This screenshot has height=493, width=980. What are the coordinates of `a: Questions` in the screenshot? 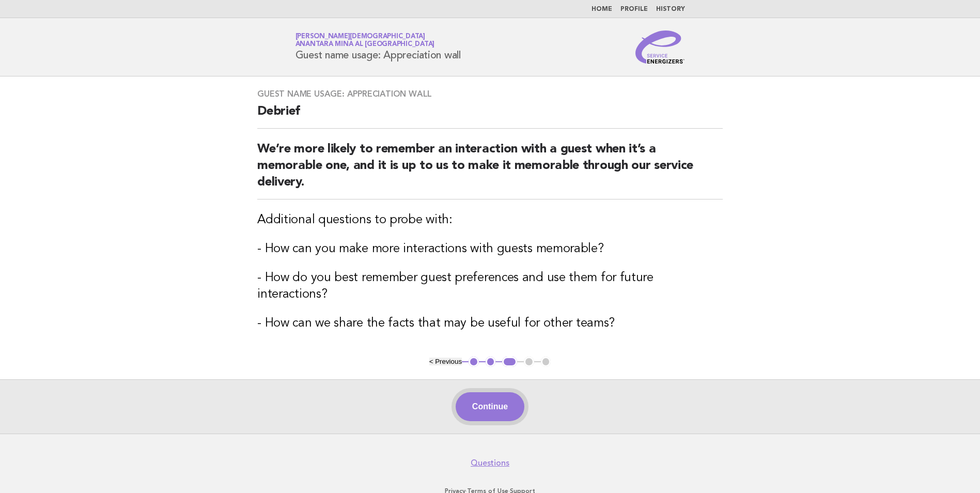 It's located at (490, 463).